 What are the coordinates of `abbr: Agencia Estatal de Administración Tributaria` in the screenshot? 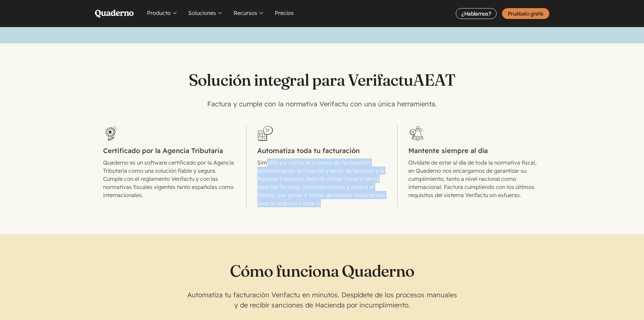 It's located at (434, 79).